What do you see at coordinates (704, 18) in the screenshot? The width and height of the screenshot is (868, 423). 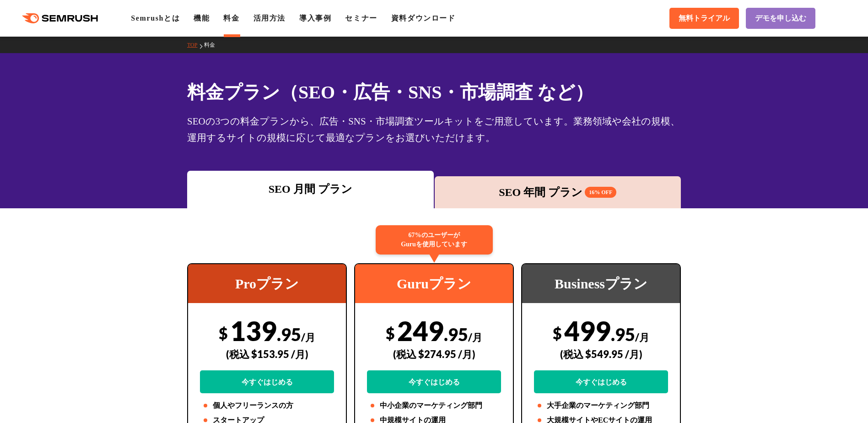 I see `a: 無料トライアル` at bounding box center [704, 18].